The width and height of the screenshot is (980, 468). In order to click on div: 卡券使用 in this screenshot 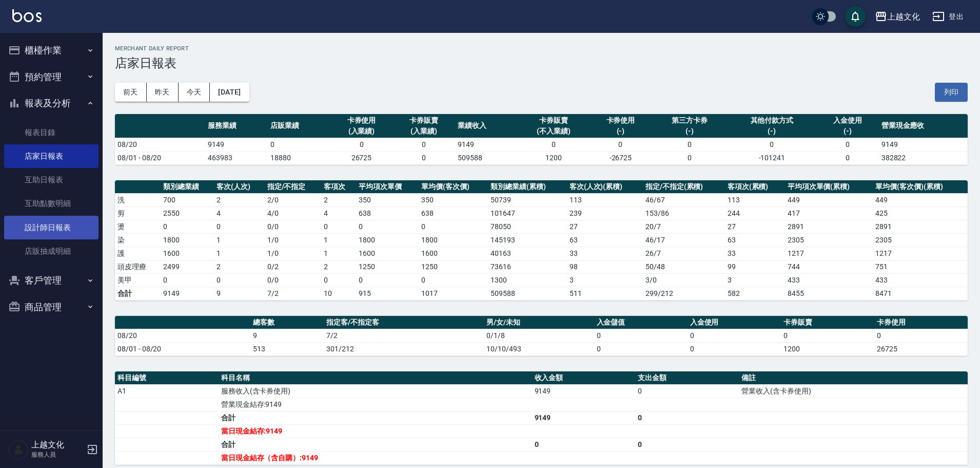, I will do `click(621, 120)`.